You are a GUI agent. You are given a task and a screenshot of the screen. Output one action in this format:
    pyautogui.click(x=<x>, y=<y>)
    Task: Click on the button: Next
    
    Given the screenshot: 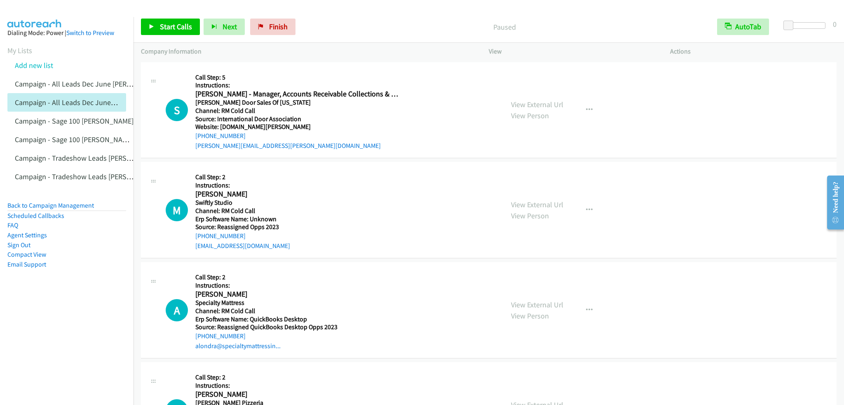 What is the action you would take?
    pyautogui.click(x=224, y=27)
    